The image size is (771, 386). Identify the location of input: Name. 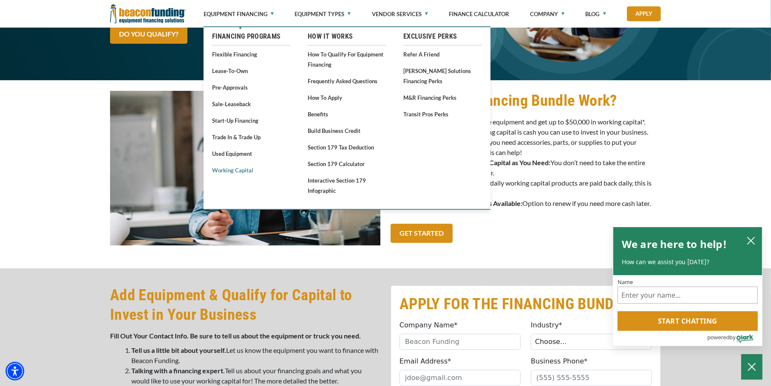
(688, 295).